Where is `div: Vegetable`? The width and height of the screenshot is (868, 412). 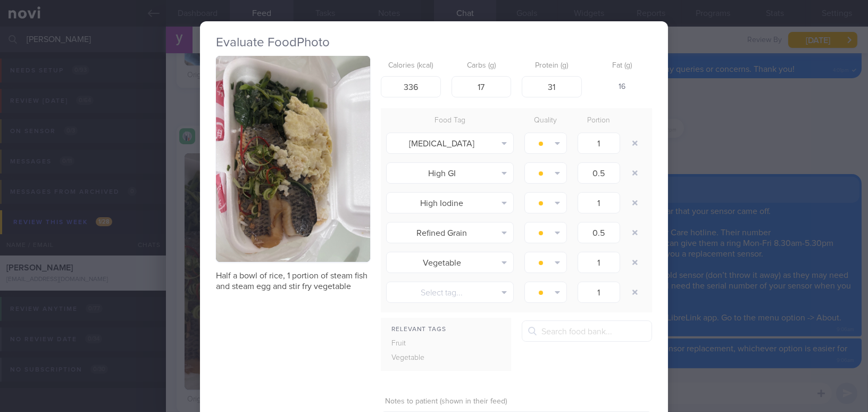 div: Vegetable is located at coordinates (415, 358).